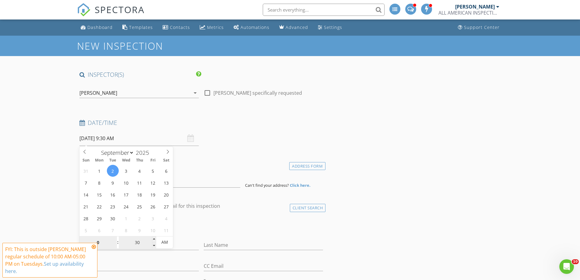 The image size is (580, 280). Describe the element at coordinates (139, 170) in the screenshot. I see `span: September 4, 2025` at that location.